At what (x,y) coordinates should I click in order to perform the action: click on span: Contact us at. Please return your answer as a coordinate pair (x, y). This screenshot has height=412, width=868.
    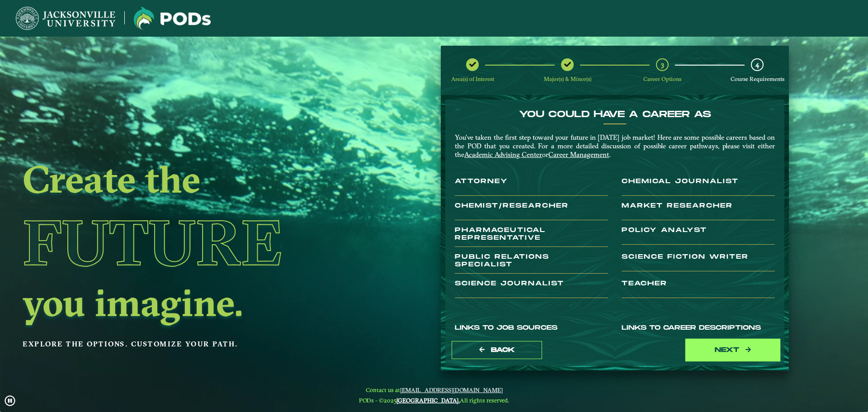
    Looking at the image, I should click on (434, 390).